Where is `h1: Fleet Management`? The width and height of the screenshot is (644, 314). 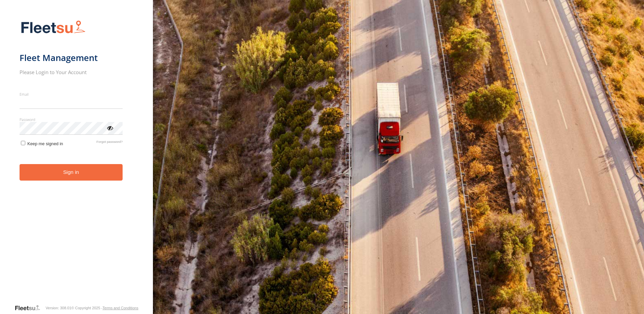 h1: Fleet Management is located at coordinates (71, 58).